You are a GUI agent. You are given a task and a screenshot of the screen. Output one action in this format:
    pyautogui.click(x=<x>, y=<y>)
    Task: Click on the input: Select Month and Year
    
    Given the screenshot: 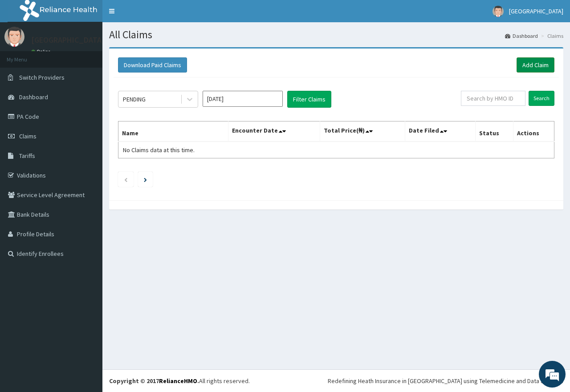 What is the action you would take?
    pyautogui.click(x=243, y=99)
    